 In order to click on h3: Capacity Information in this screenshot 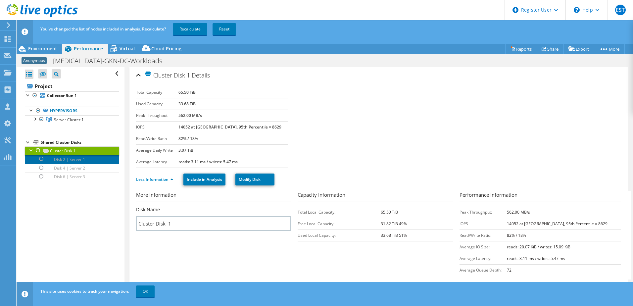, I will do `click(375, 196)`.